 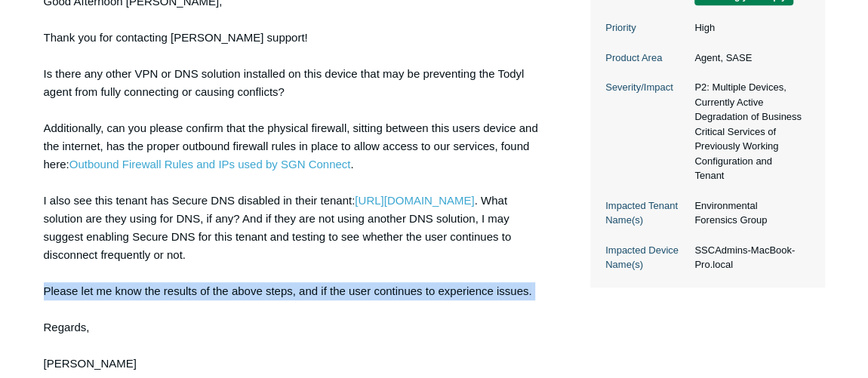 What do you see at coordinates (646, 28) in the screenshot?
I see `dt: Priority` at bounding box center [646, 28].